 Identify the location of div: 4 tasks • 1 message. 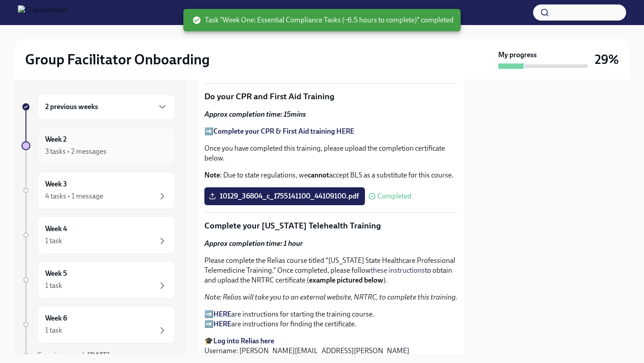
(74, 196).